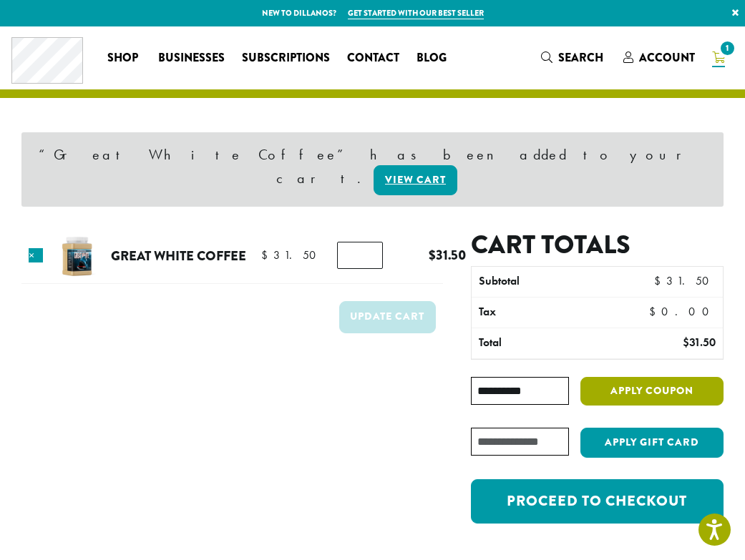  Describe the element at coordinates (416, 13) in the screenshot. I see `a: Get started with our best seller` at that location.